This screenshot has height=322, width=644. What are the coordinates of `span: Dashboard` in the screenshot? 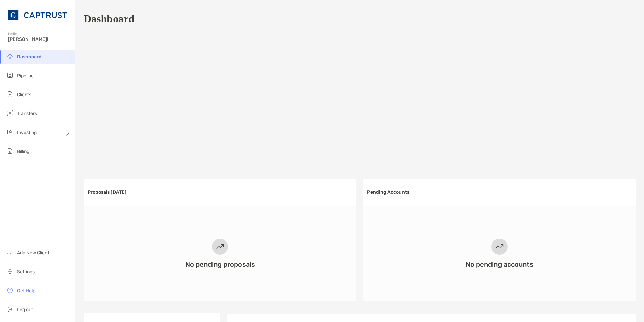 It's located at (29, 57).